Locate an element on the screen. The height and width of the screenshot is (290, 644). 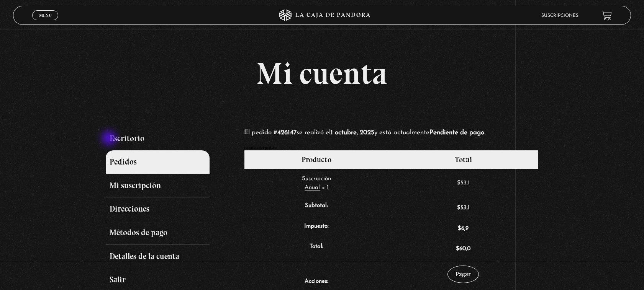
p: El pedido # se realizó el y está actualmente . is located at coordinates (391, 133).